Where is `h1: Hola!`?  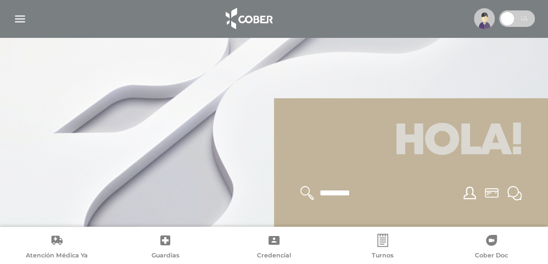
h1: Hola! is located at coordinates (411, 142).